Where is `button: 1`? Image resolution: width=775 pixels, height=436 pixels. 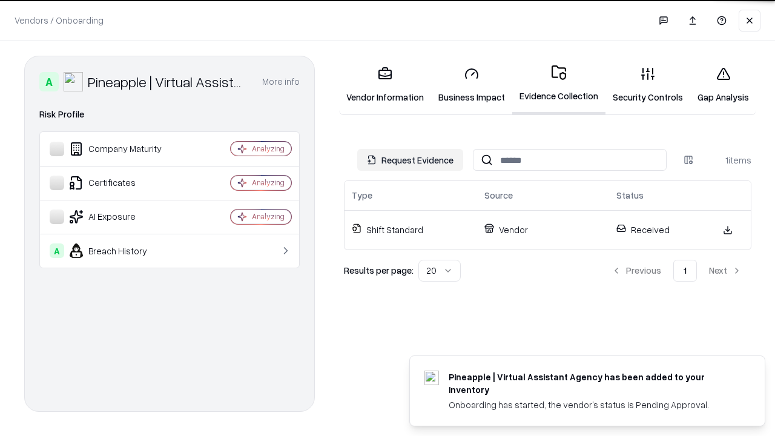 button: 1 is located at coordinates (684, 271).